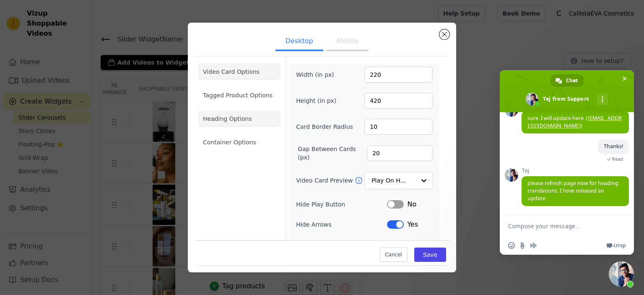  I want to click on span: Yes, so click(413, 224).